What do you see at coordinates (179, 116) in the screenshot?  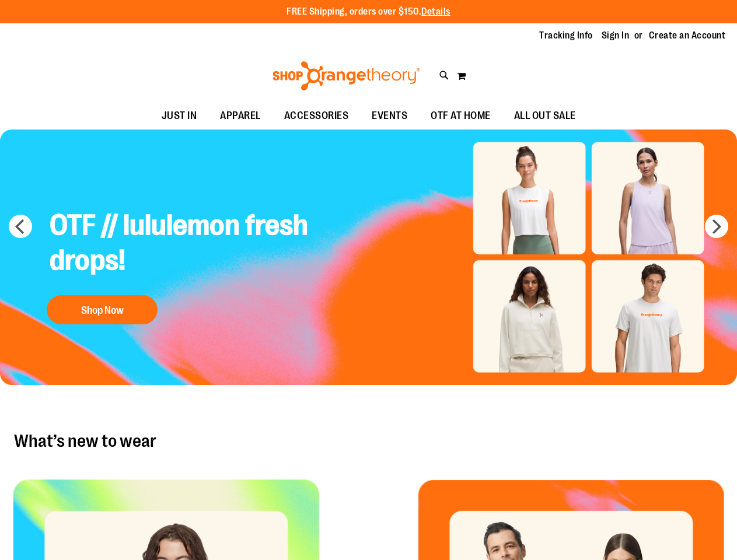 I see `span: JUST IN` at bounding box center [179, 116].